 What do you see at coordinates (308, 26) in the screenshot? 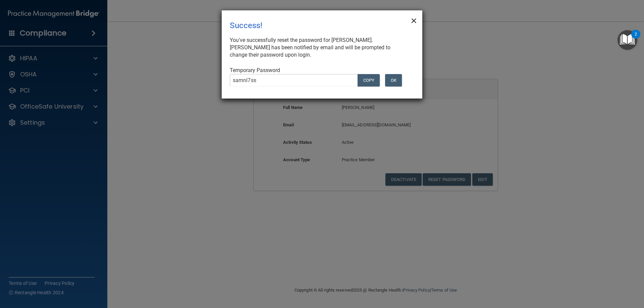
I see `div: Success!` at bounding box center [308, 26].